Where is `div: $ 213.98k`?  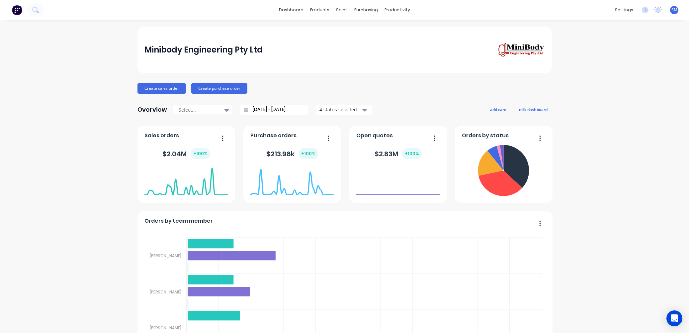
div: $ 213.98k is located at coordinates (292, 153).